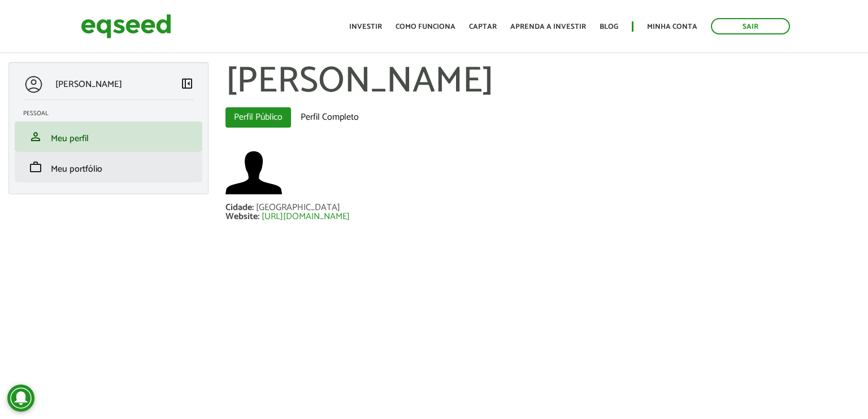 The width and height of the screenshot is (868, 419). What do you see at coordinates (483, 27) in the screenshot?
I see `a: Captar` at bounding box center [483, 27].